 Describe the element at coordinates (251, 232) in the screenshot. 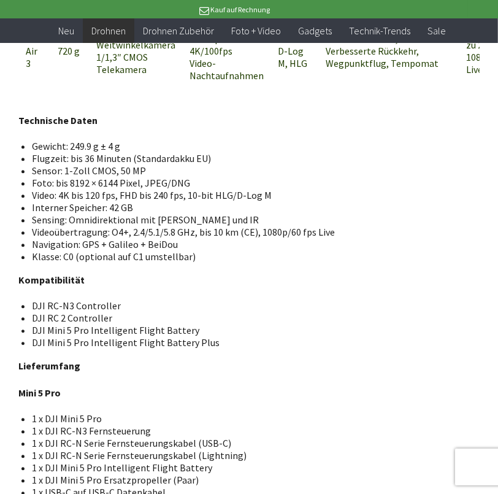

I see `li: Videoübertragung: O4+, 2.4/5.1/5.8 GHz, bis 10 km (CE), 1080p/60 fps Live` at that location.